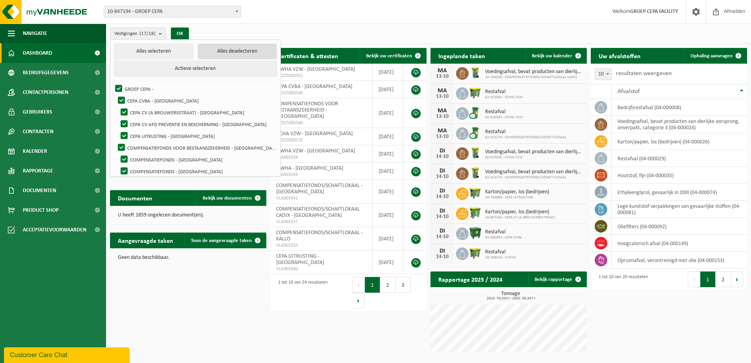 The image size is (751, 363). Describe the element at coordinates (231, 198) in the screenshot. I see `a: Bekijk uw documenten` at that location.